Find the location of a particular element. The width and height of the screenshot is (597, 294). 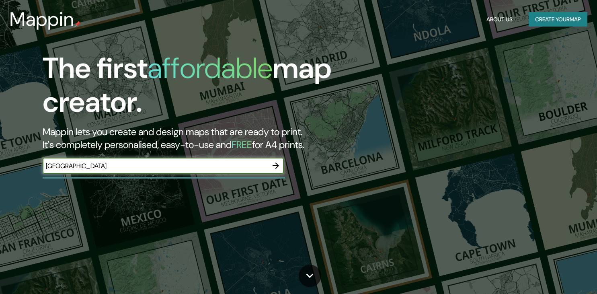

img: mappin-pin is located at coordinates (78, 24).